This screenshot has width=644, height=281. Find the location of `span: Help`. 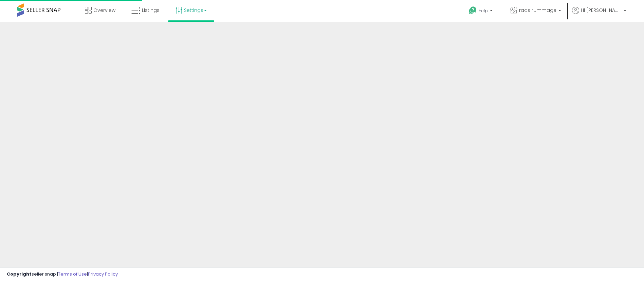

span: Help is located at coordinates (483, 11).